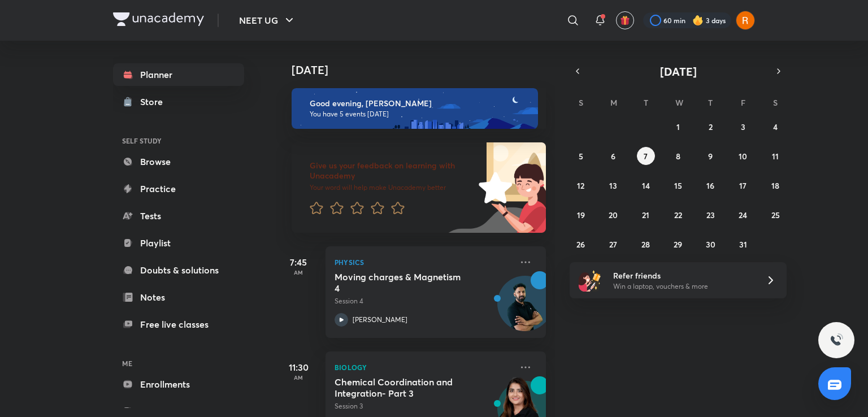  What do you see at coordinates (392, 170) in the screenshot?
I see `h6: Give us your feedback on learning with Unacademy` at bounding box center [392, 170].